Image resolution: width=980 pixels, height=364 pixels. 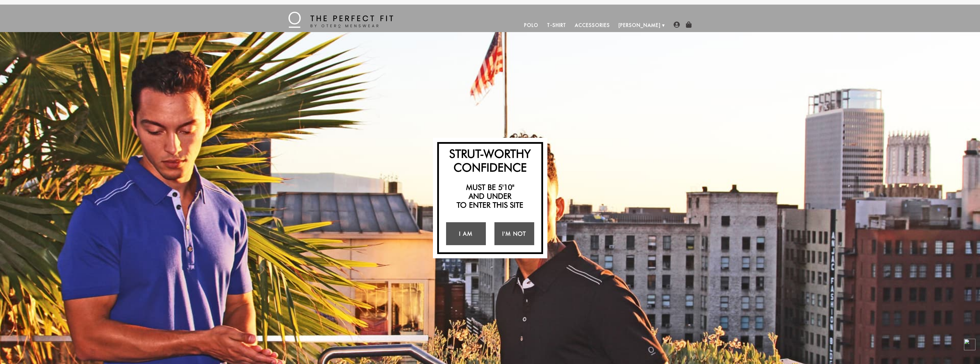 What do you see at coordinates (466, 233) in the screenshot?
I see `a: I Am` at bounding box center [466, 233].